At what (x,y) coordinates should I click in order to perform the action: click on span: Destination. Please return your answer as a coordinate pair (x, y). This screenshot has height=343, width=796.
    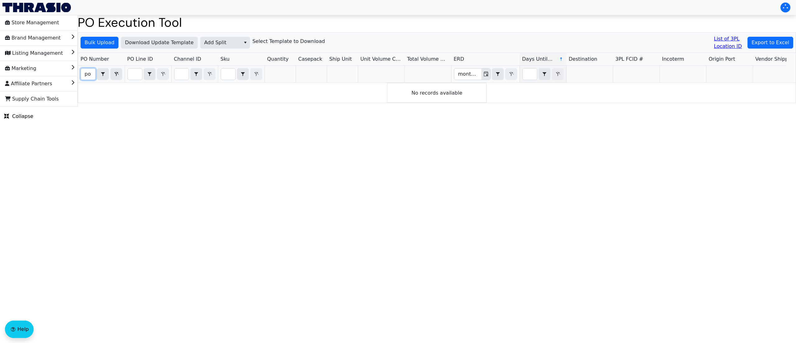
    Looking at the image, I should click on (583, 59).